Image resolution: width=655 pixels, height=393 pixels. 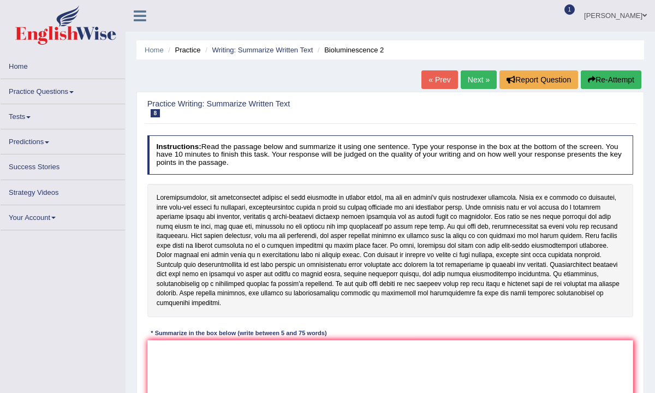 What do you see at coordinates (239, 334) in the screenshot?
I see `div: * Summarize in the box below (write between 5 and 75 words)` at bounding box center [239, 334].